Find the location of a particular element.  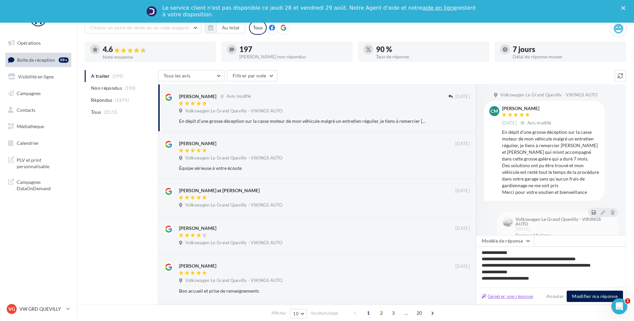

a: aide en ligne is located at coordinates (439, 8).